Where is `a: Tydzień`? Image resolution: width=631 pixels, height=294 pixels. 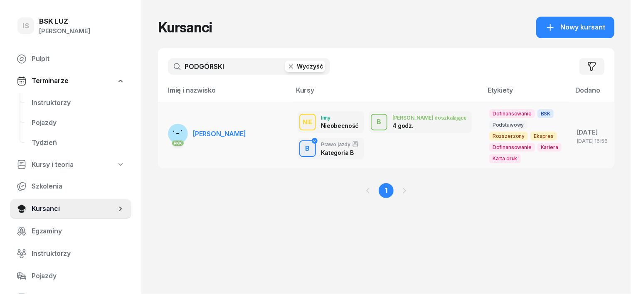 a: Tydzień is located at coordinates (78, 143).